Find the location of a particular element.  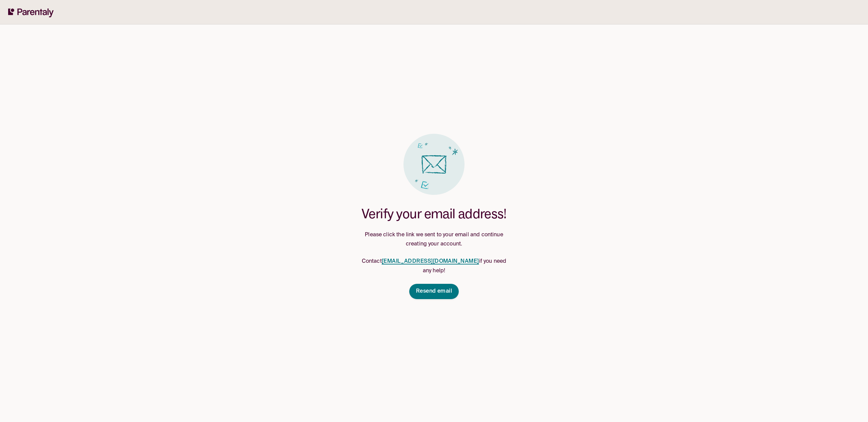

h1: Verify your email address! is located at coordinates (434, 214).